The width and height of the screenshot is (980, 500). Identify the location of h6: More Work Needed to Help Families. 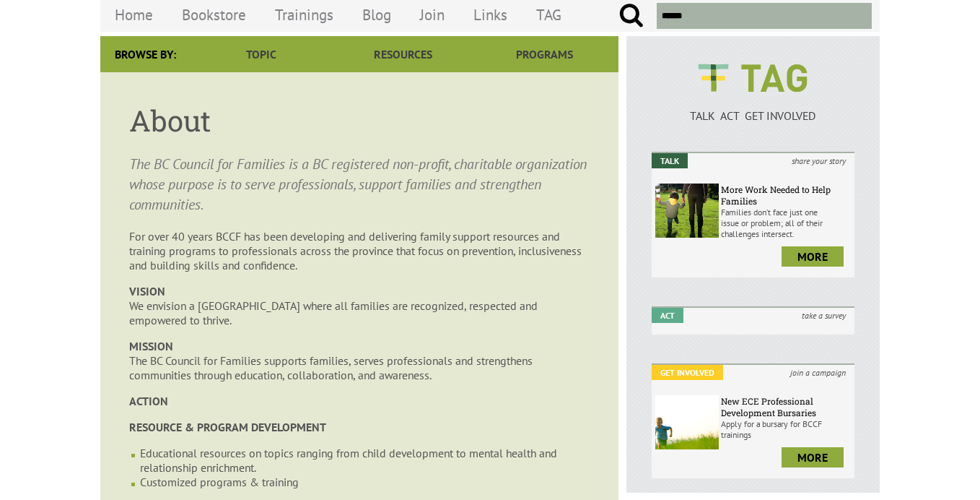
(786, 195).